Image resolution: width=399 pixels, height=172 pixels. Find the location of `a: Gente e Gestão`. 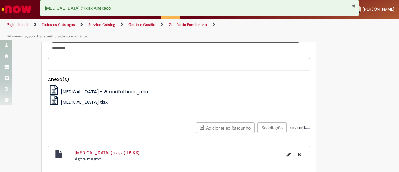

a: Gente e Gestão is located at coordinates (142, 25).